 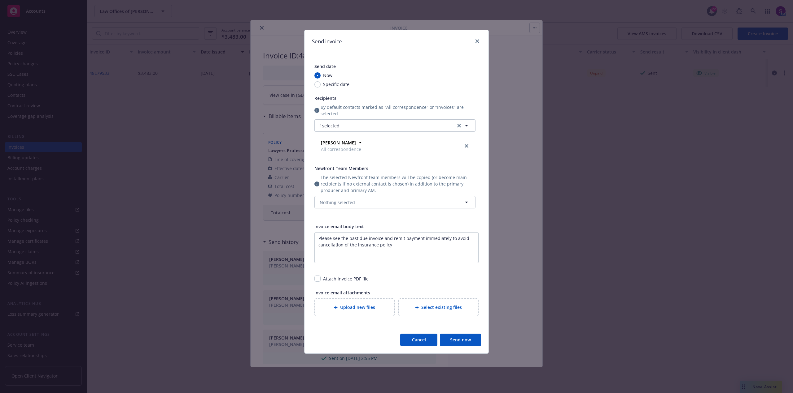 What do you see at coordinates (336, 84) in the screenshot?
I see `span: Specific date` at bounding box center [336, 84].